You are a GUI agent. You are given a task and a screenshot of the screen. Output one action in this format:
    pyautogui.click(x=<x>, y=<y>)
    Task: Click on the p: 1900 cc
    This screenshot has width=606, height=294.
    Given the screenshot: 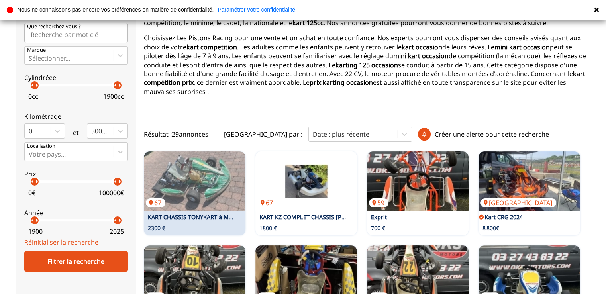 What is the action you would take?
    pyautogui.click(x=114, y=96)
    